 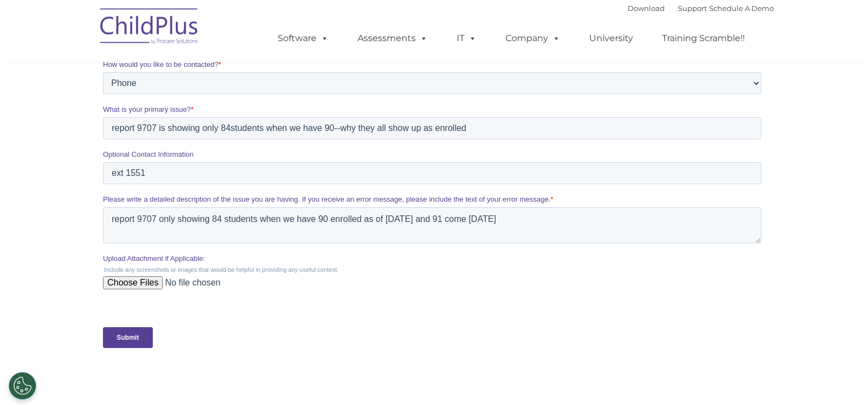 I want to click on a: IT, so click(x=467, y=38).